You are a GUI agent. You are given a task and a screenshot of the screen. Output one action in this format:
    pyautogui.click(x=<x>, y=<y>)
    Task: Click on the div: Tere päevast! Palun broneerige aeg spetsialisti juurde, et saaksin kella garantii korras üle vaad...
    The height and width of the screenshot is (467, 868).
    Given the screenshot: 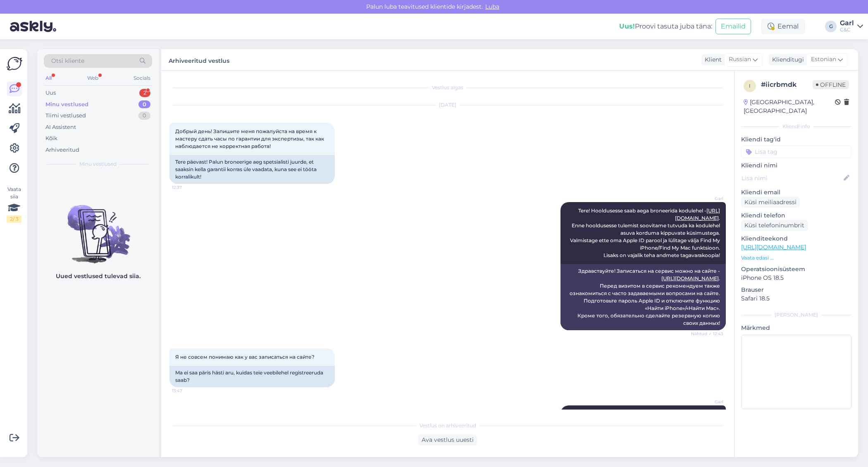 What is the action you would take?
    pyautogui.click(x=252, y=170)
    